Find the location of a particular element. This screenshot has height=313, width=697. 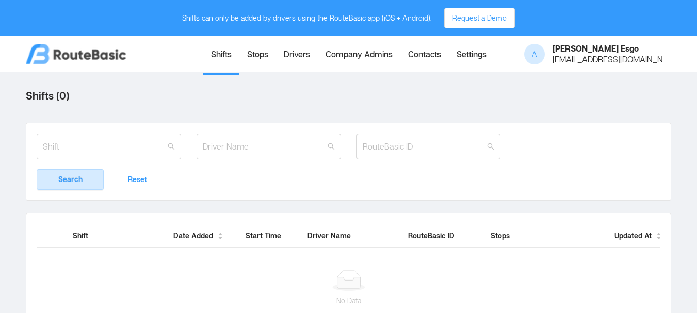

span: A is located at coordinates (535, 54).